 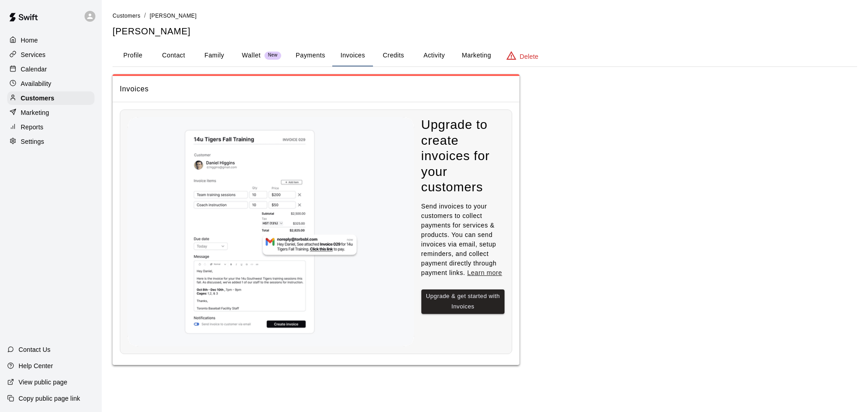 What do you see at coordinates (35, 113) in the screenshot?
I see `p: Marketing` at bounding box center [35, 113].